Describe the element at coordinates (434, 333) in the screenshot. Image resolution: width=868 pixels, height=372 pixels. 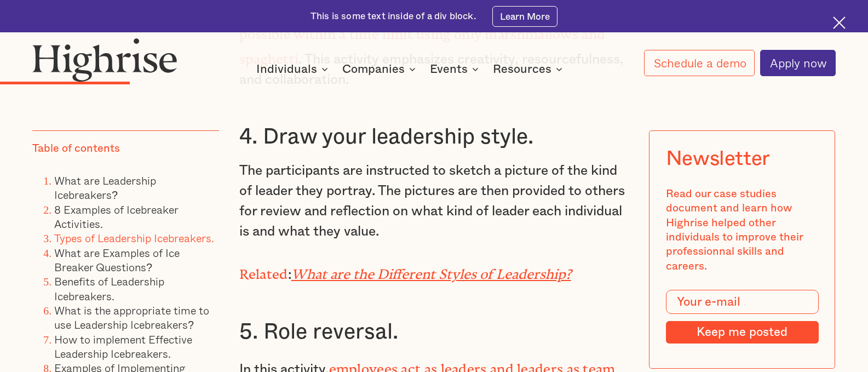
I see `h3: 5. Role reversal.` at that location.